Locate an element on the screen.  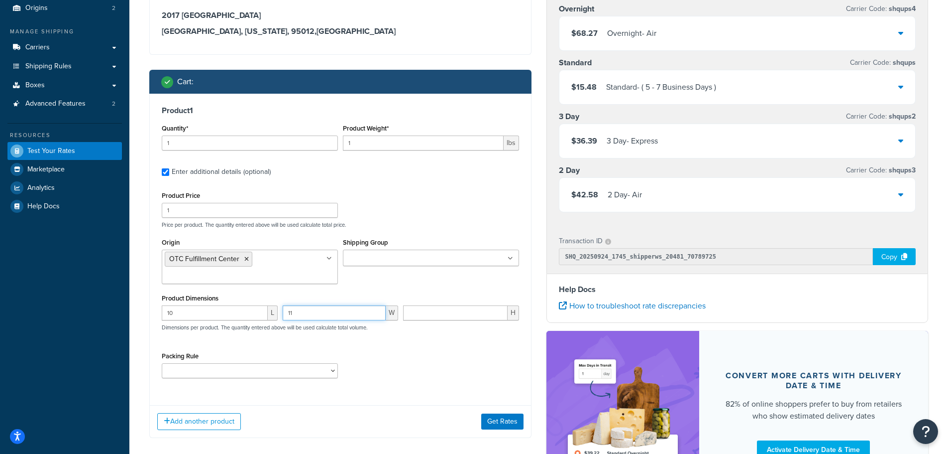
h4: Help Docs is located at coordinates (738, 289).